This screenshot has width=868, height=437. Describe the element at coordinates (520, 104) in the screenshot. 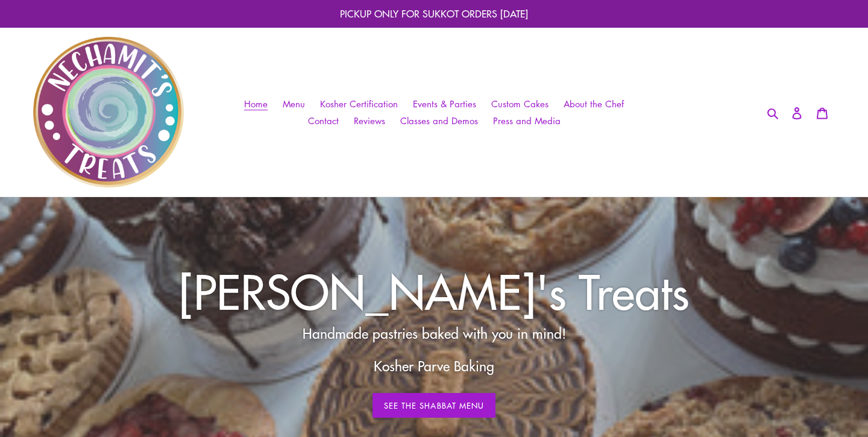

I see `span: Custom Cakes` at that location.